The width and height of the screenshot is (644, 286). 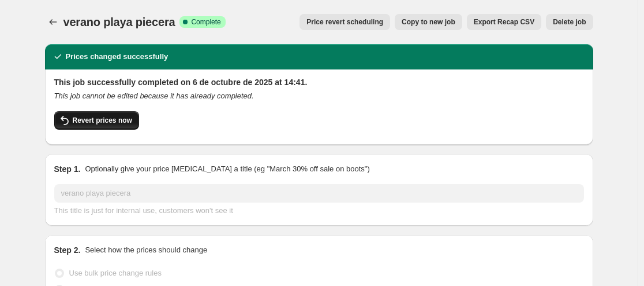 What do you see at coordinates (67, 169) in the screenshot?
I see `h2: Step 1.` at bounding box center [67, 169].